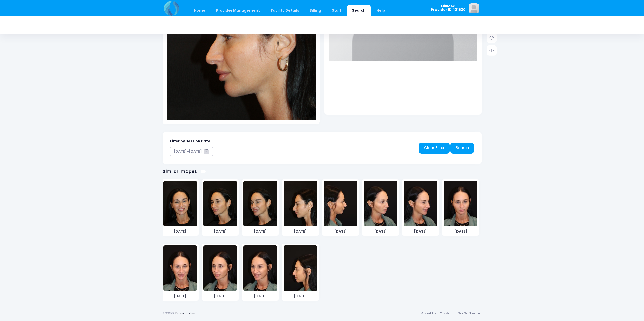 Image resolution: width=644 pixels, height=321 pixels. What do you see at coordinates (190, 141) in the screenshot?
I see `label: Filter by Session Date` at bounding box center [190, 141].